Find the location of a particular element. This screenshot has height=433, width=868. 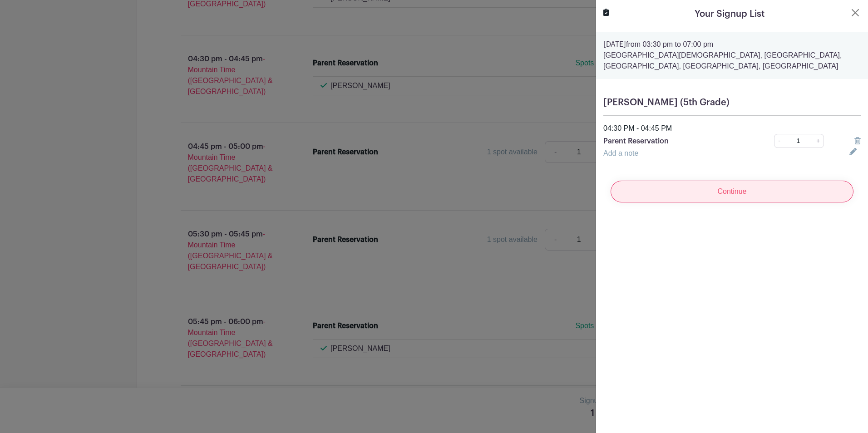

input: Continue is located at coordinates (732, 192).